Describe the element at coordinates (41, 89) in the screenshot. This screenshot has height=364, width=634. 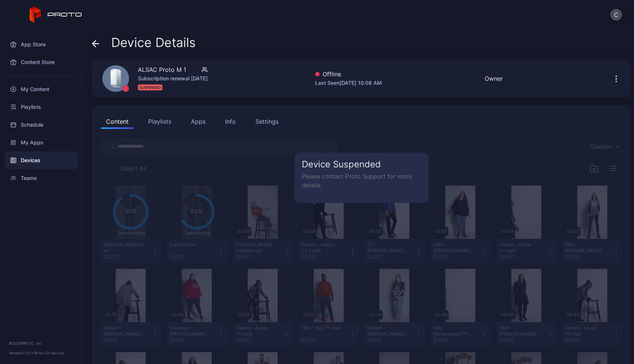
I see `div: My Content` at that location.